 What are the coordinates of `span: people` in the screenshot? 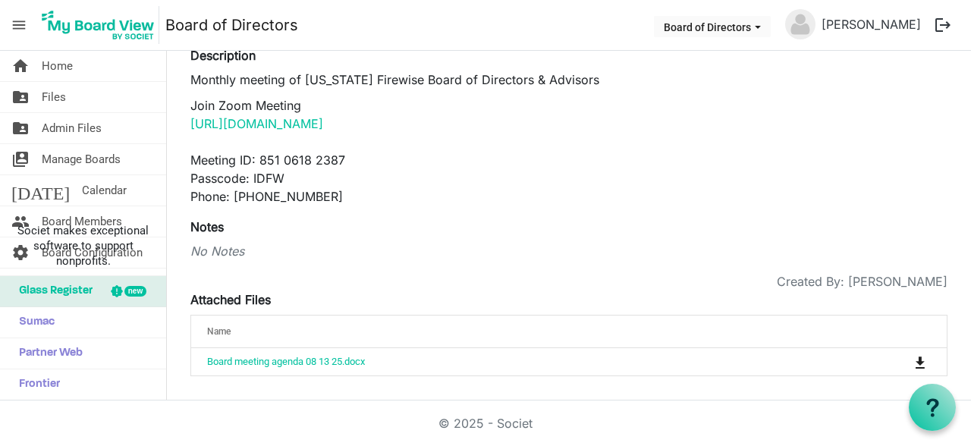 It's located at (20, 221).